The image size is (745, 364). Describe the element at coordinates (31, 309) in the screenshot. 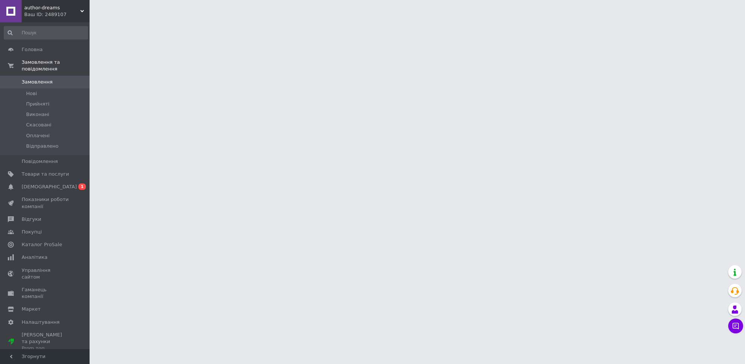

I see `span: Маркет` at that location.